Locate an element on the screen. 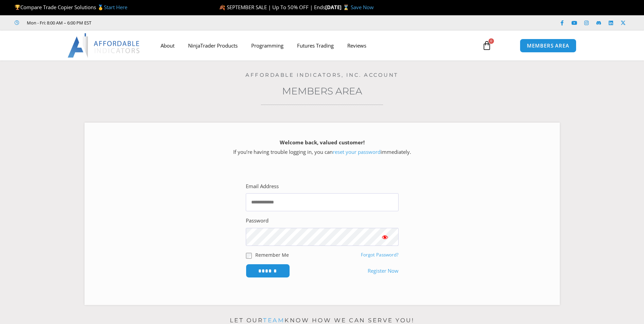 The image size is (644, 324). label: Password is located at coordinates (257, 221).